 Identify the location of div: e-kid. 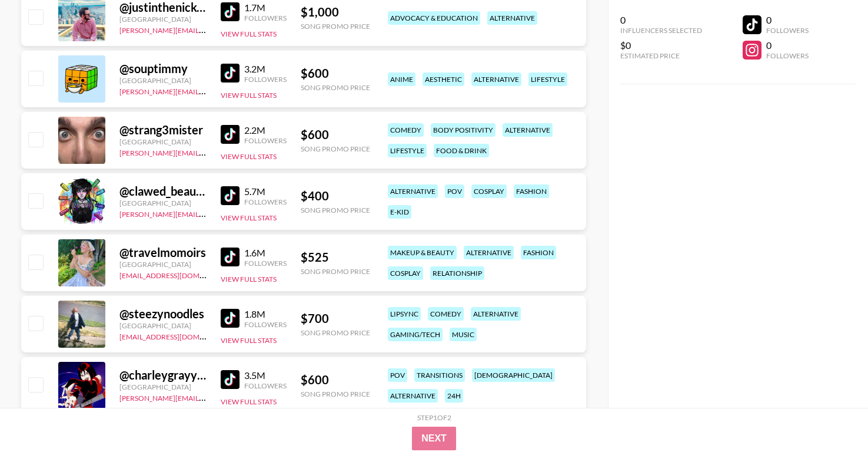
(400, 211).